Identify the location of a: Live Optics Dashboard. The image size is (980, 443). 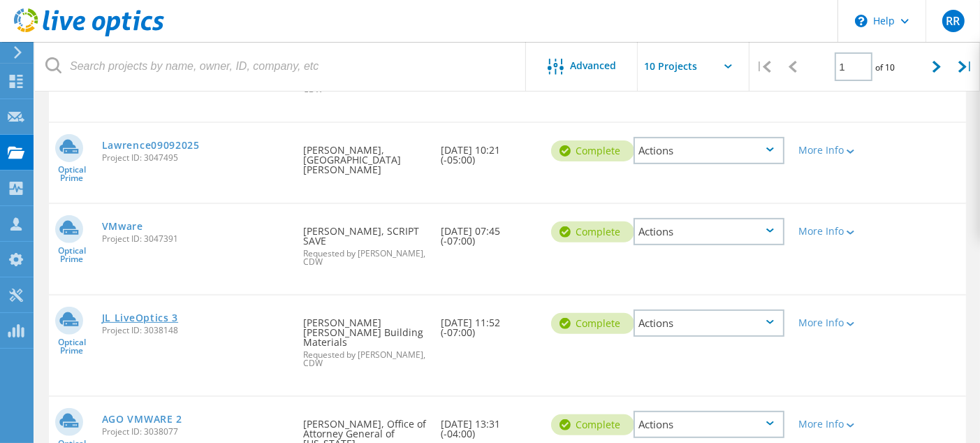
(89, 34).